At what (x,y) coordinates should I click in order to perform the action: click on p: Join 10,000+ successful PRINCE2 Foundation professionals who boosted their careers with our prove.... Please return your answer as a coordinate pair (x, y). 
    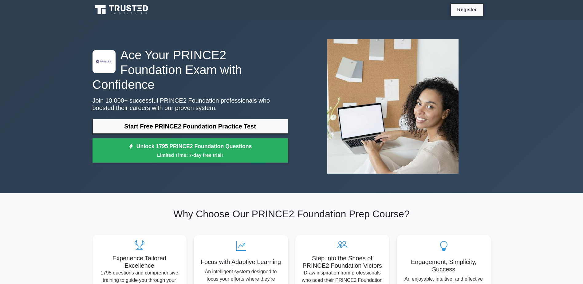
    Looking at the image, I should click on (190, 104).